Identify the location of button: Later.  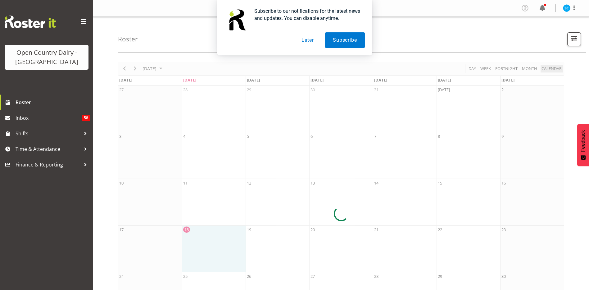
(308, 40).